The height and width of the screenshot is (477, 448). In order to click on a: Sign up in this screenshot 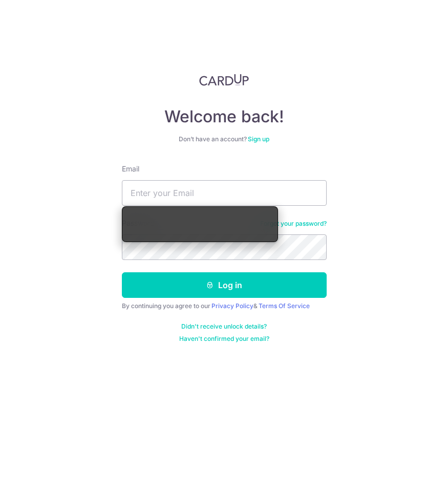, I will do `click(259, 138)`.